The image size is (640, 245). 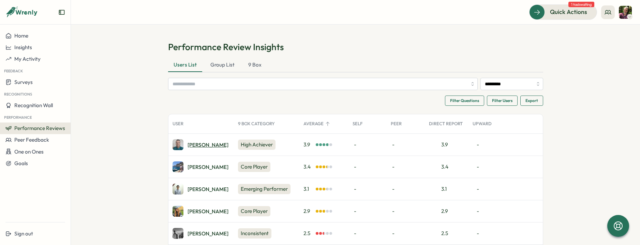 I want to click on img: Marco, so click(x=625, y=12).